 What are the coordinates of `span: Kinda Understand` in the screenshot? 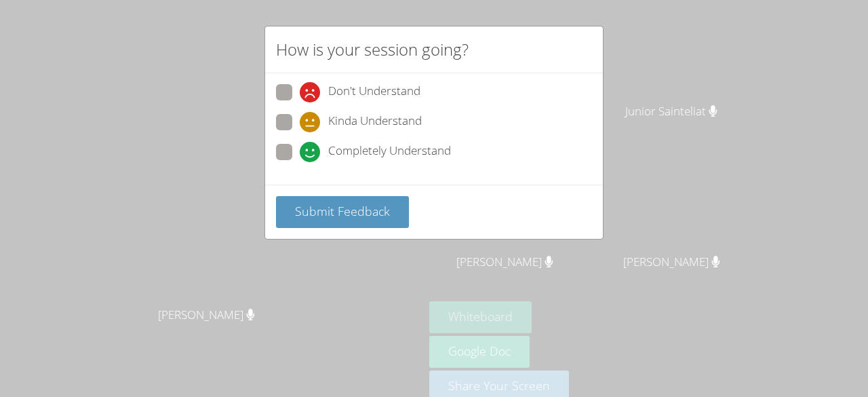 It's located at (375, 122).